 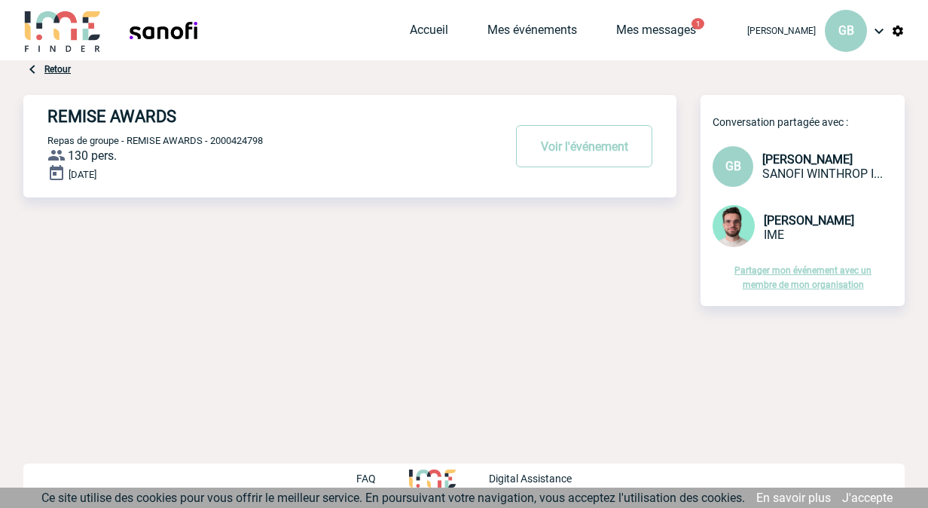 I want to click on img: IME-Finder, so click(x=63, y=30).